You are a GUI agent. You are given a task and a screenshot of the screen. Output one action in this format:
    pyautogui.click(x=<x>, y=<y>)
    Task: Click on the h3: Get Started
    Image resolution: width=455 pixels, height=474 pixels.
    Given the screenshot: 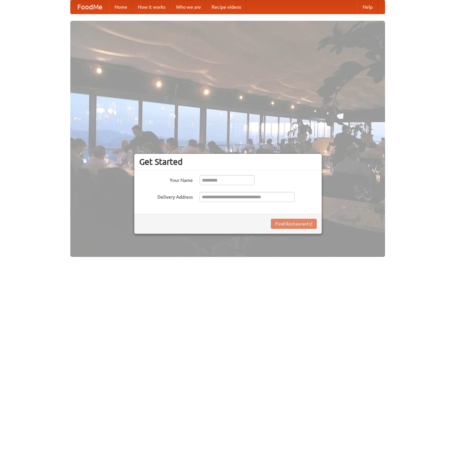 What is the action you would take?
    pyautogui.click(x=228, y=162)
    